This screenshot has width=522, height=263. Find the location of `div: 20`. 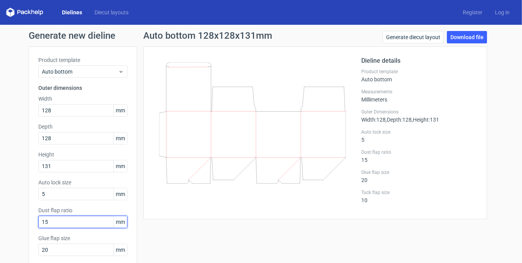

div: 20 is located at coordinates (420, 176).